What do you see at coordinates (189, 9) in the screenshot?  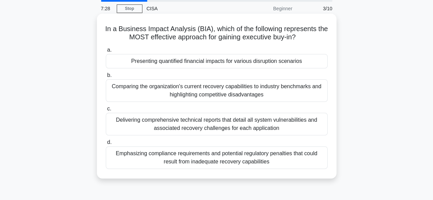 I see `div: CISA` at bounding box center [189, 9].